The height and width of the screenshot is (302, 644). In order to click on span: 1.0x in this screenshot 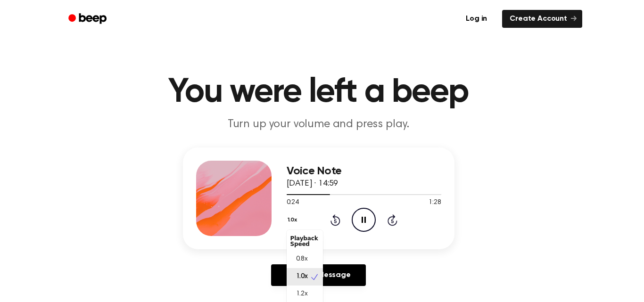, I will do `click(302, 277)`.